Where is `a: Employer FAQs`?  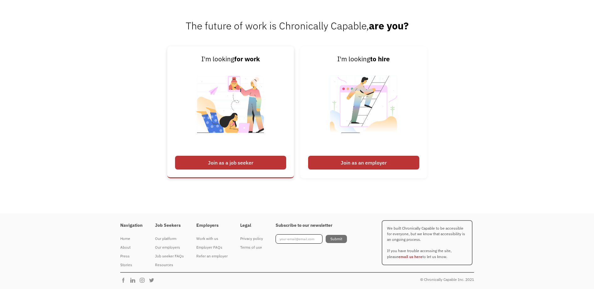
a: Employer FAQs is located at coordinates (212, 248).